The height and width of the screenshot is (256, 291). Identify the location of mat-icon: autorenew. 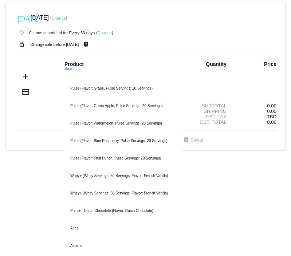
(22, 33).